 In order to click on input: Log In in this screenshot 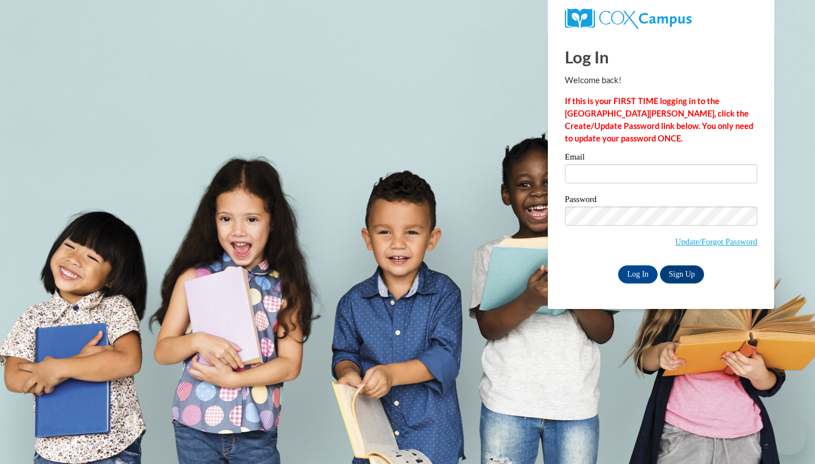, I will do `click(638, 274)`.